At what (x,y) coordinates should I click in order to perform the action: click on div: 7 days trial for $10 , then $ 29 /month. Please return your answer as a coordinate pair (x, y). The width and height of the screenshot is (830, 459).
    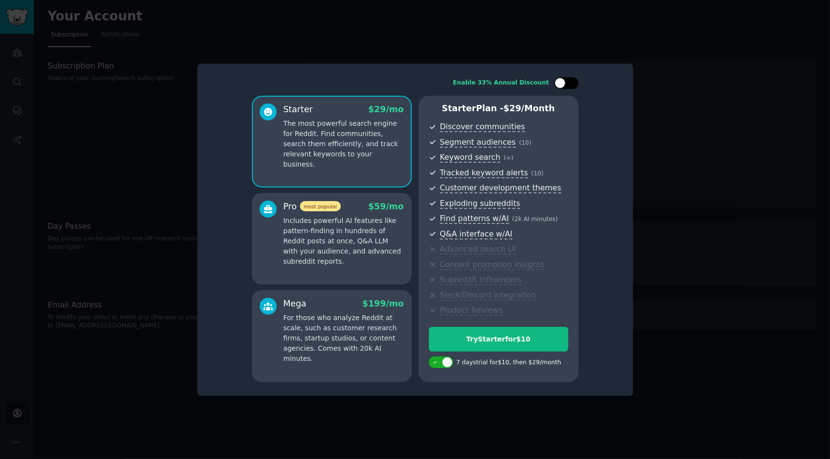
    Looking at the image, I should click on (509, 363).